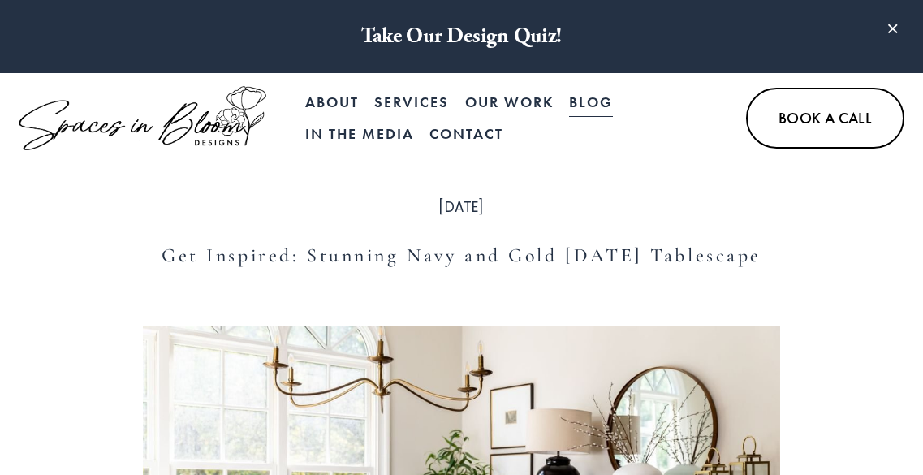 The image size is (923, 475). I want to click on a: Blog, so click(591, 102).